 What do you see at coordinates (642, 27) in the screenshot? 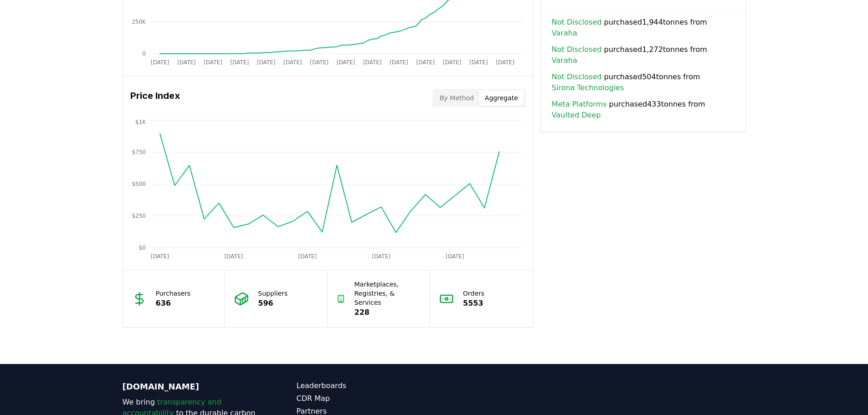
I see `span: purchased 1,944 tonnes from` at bounding box center [642, 27].